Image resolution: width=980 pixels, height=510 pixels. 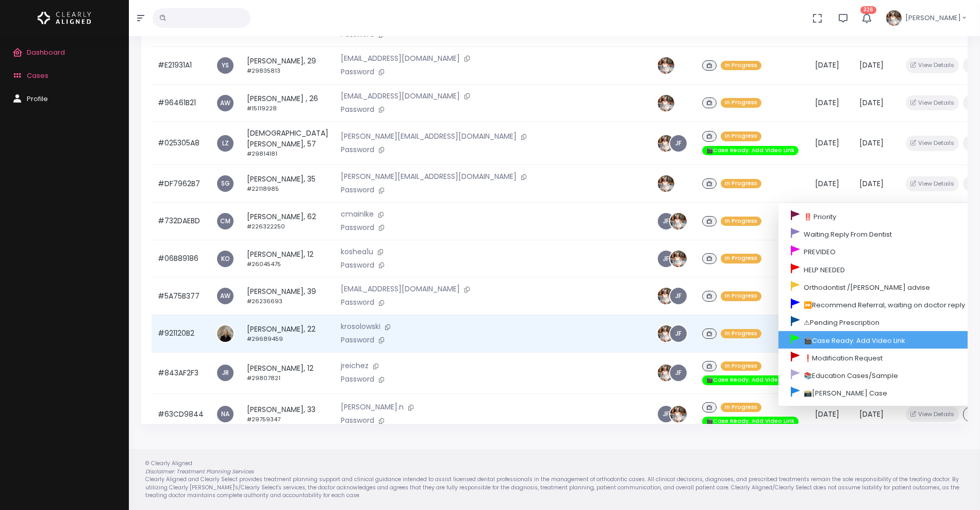 What do you see at coordinates (554, 480) in the screenshot?
I see `div: © Clearly Aligned Clearly Aligned and Clearly Select provides treatment planning support and clin...` at bounding box center [554, 480].